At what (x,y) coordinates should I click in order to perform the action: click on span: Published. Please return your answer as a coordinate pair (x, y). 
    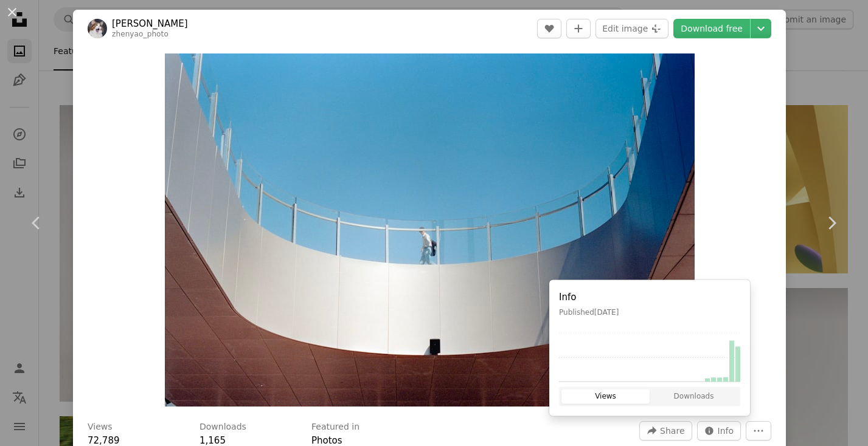
    Looking at the image, I should click on (589, 313).